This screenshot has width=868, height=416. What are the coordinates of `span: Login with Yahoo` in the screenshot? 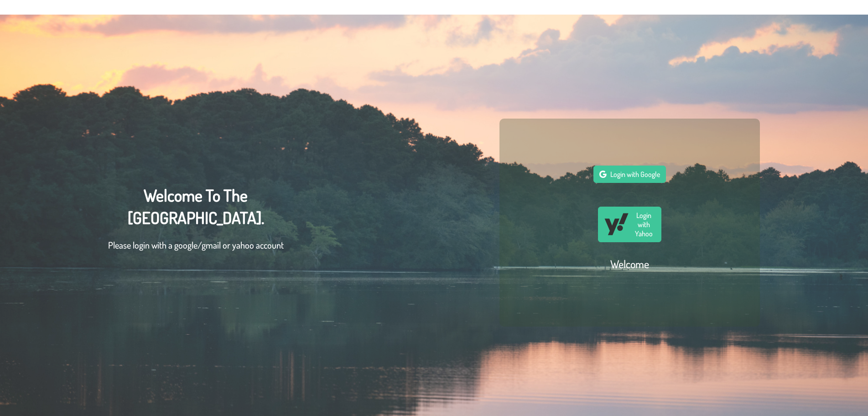 It's located at (644, 224).